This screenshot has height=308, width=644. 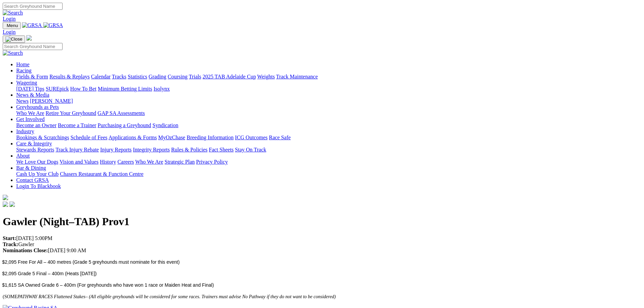 What do you see at coordinates (157, 77) in the screenshot?
I see `a: Grading` at bounding box center [157, 77].